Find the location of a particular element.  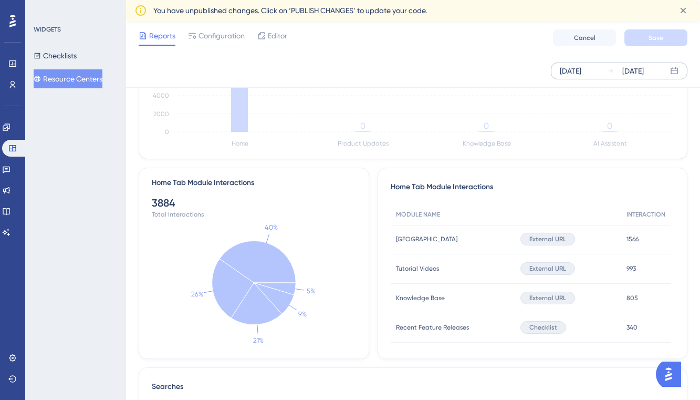

span: Home Tab Module Interactions is located at coordinates (442, 188).